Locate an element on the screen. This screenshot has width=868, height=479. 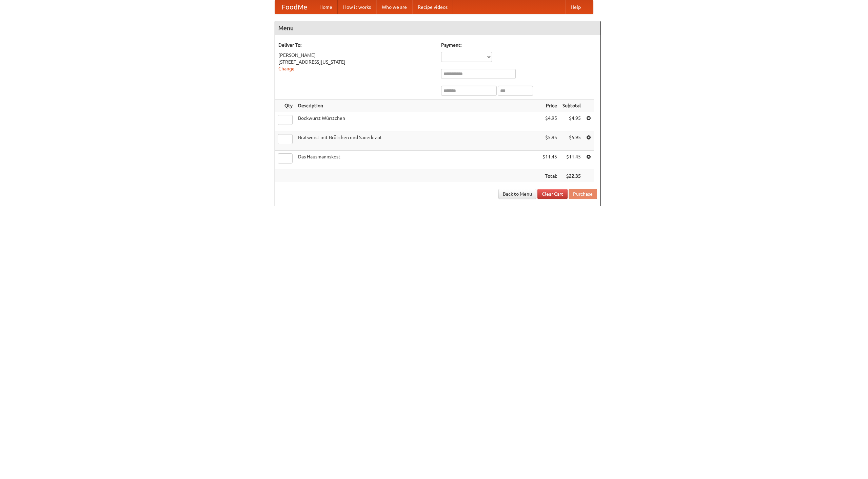
a: FoodMe is located at coordinates (294, 7).